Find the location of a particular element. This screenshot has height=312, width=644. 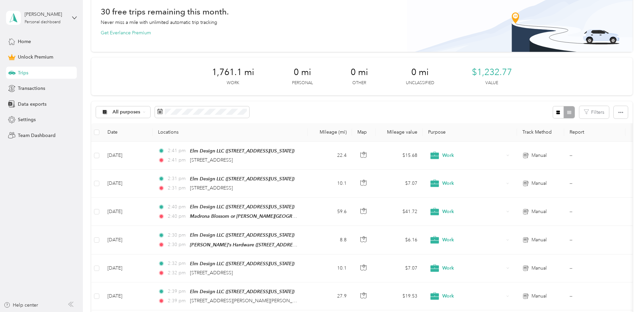

td: $15.68 is located at coordinates (399, 155).